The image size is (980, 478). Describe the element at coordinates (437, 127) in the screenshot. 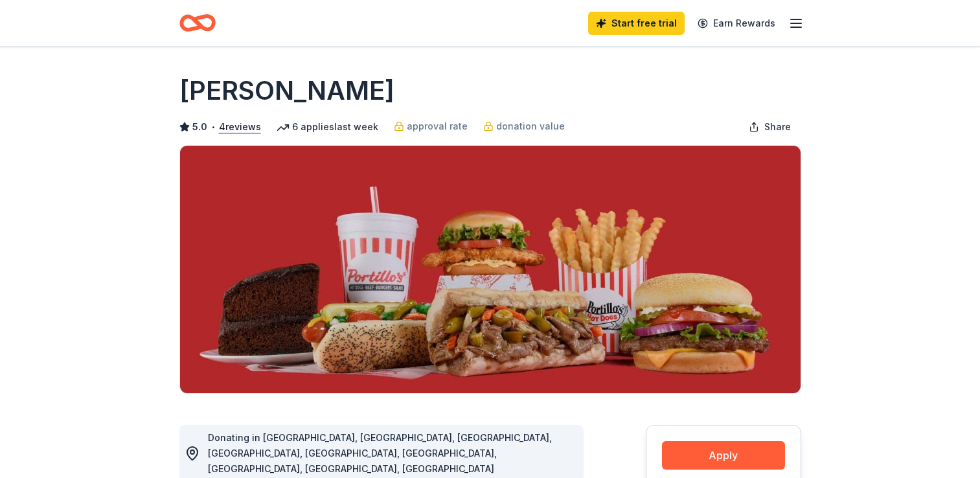

I see `span: approval rate` at that location.